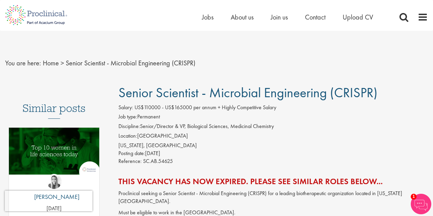  I want to click on label: Discipline:, so click(129, 126).